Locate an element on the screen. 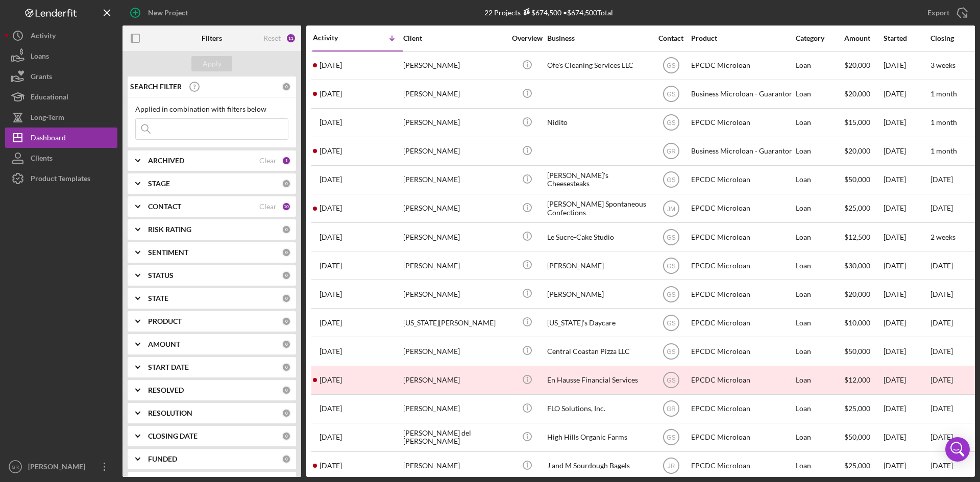 This screenshot has height=482, width=980. b: PRODUCT is located at coordinates (165, 321).